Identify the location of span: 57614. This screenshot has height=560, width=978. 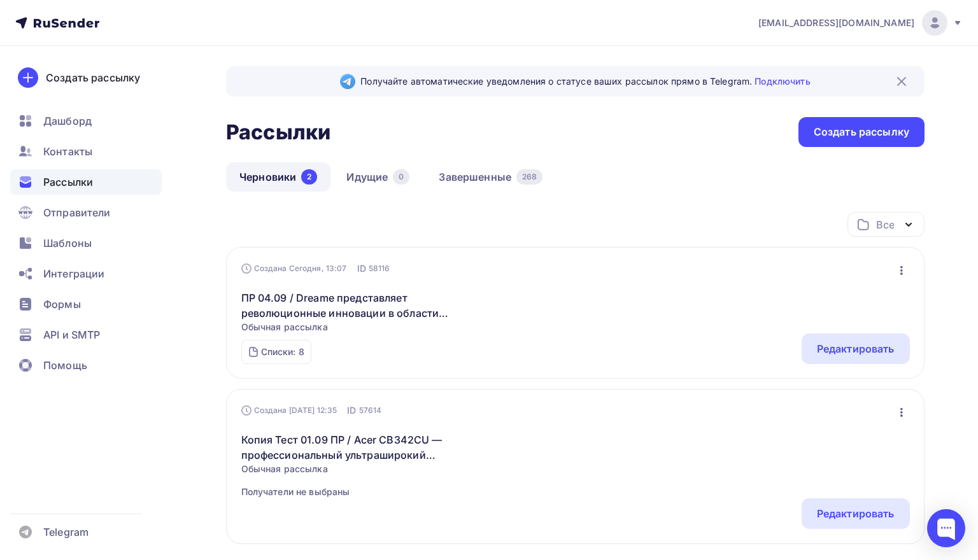
(371, 411).